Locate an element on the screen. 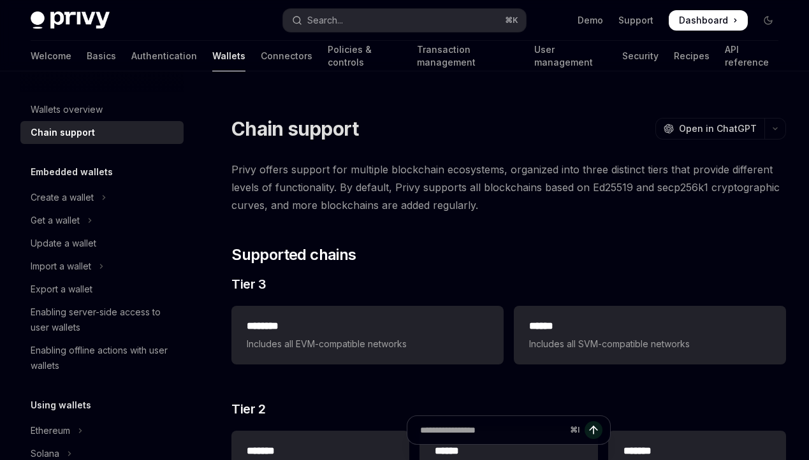 This screenshot has width=809, height=460. div: Update a wallet is located at coordinates (63, 244).